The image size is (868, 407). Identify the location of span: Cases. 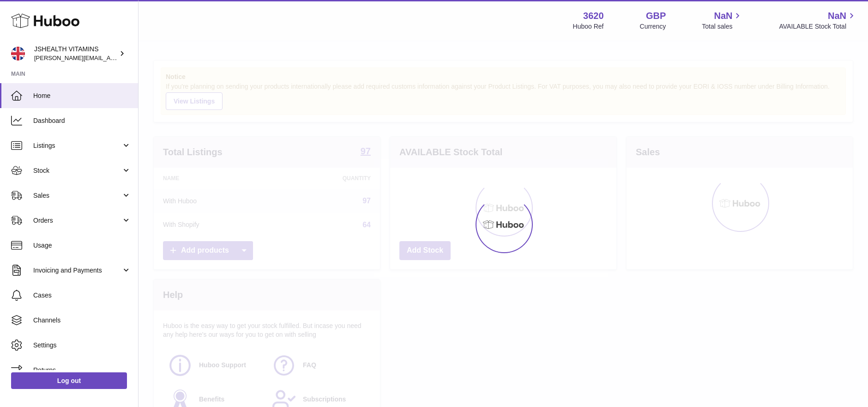
(82, 295).